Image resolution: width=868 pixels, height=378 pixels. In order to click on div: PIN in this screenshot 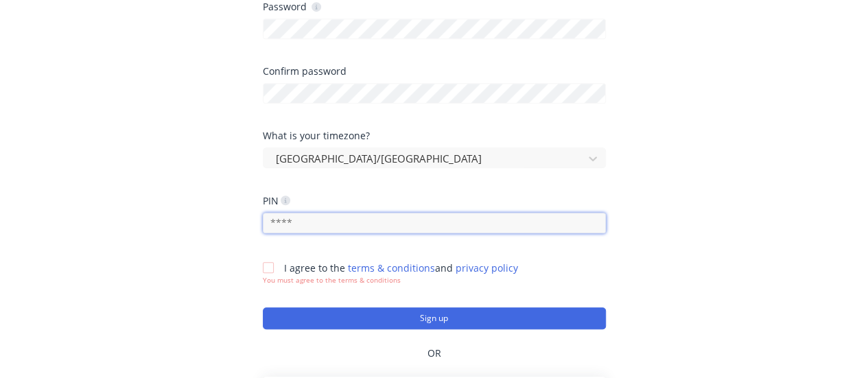, I will do `click(277, 200)`.